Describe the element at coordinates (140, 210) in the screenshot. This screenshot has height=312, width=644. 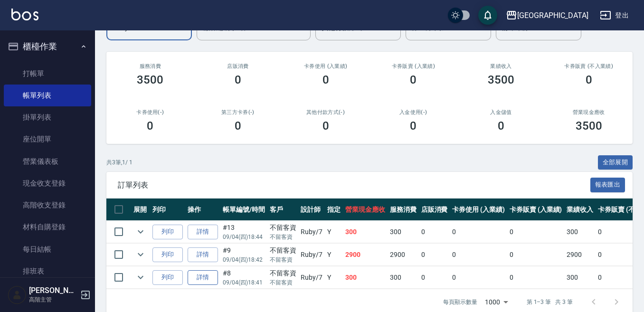
I see `th: 展開` at that location.